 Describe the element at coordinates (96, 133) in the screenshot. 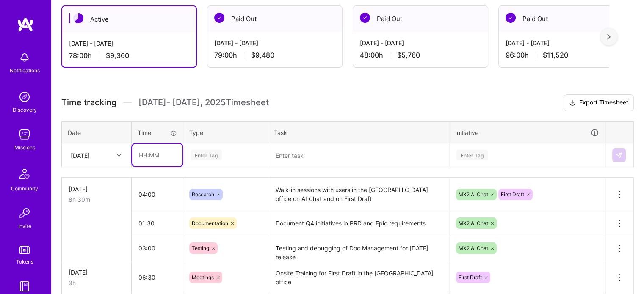

I see `th: Date` at that location.